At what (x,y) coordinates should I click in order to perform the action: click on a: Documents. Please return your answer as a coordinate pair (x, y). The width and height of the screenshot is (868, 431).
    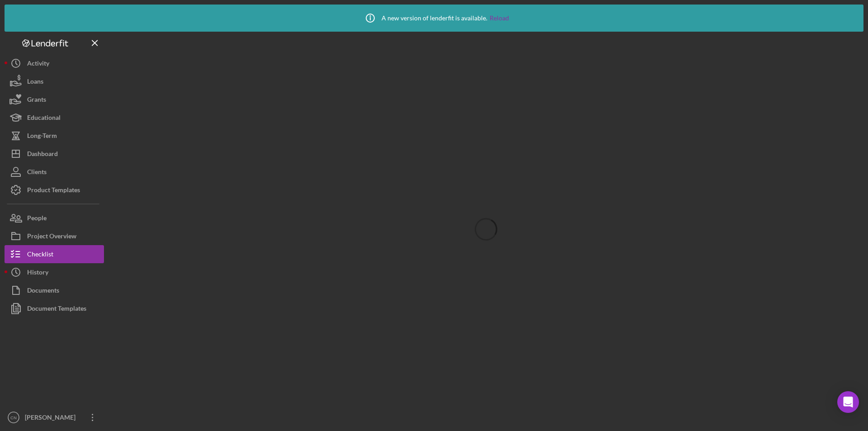
    Looking at the image, I should click on (54, 290).